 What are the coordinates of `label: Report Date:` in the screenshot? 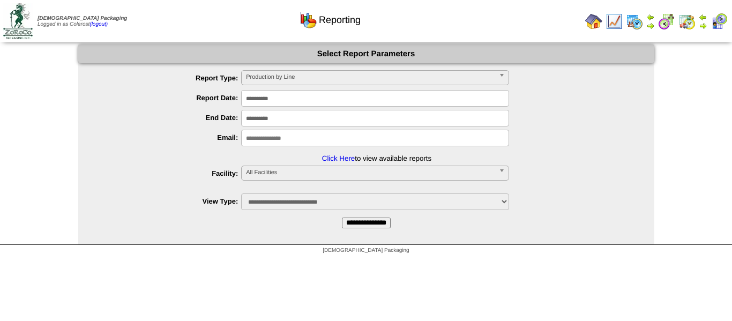 It's located at (170, 97).